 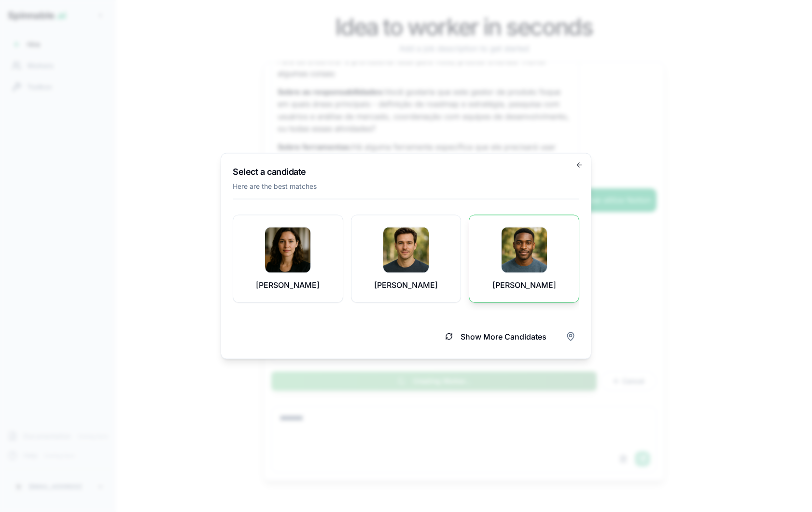 What do you see at coordinates (406, 250) in the screenshot?
I see `img: Stephen Fournier` at bounding box center [406, 250].